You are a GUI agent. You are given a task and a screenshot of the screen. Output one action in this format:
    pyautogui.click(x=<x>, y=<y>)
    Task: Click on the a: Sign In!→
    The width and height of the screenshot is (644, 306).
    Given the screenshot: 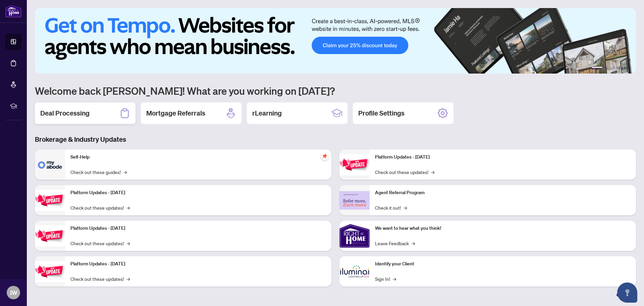 What is the action you would take?
    pyautogui.click(x=386, y=279)
    